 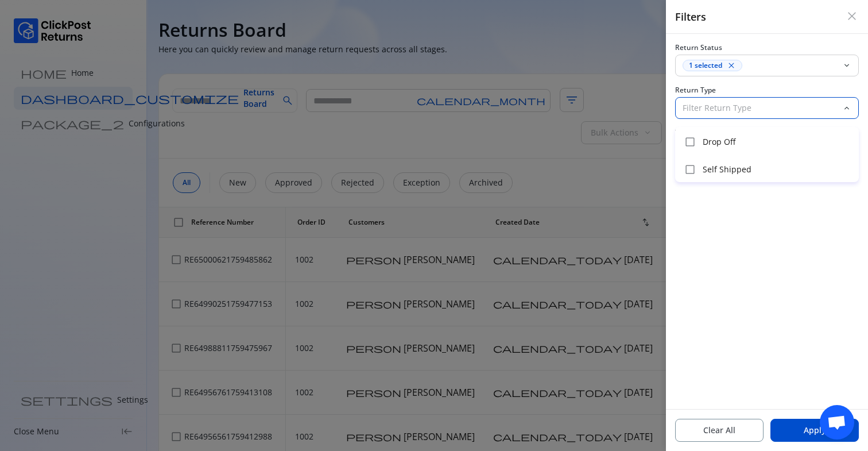 What do you see at coordinates (760, 108) in the screenshot?
I see `p: Filter Return Type` at bounding box center [760, 108].